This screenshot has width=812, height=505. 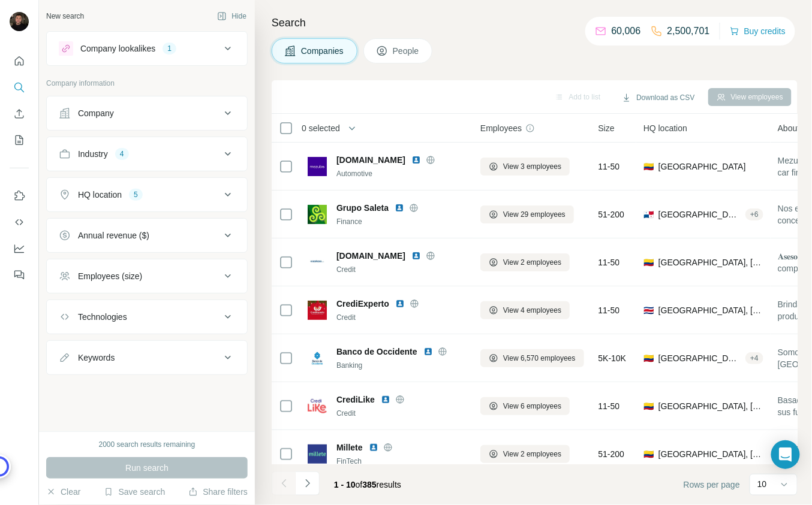 What do you see at coordinates (147, 49) in the screenshot?
I see `button: Company lookalikes1` at bounding box center [147, 49].